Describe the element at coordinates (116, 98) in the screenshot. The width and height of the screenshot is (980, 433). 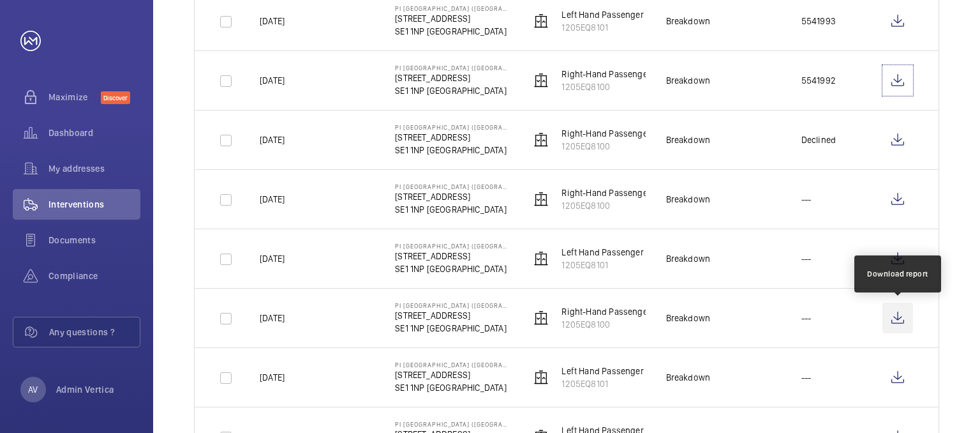
I see `span: Discover` at that location.